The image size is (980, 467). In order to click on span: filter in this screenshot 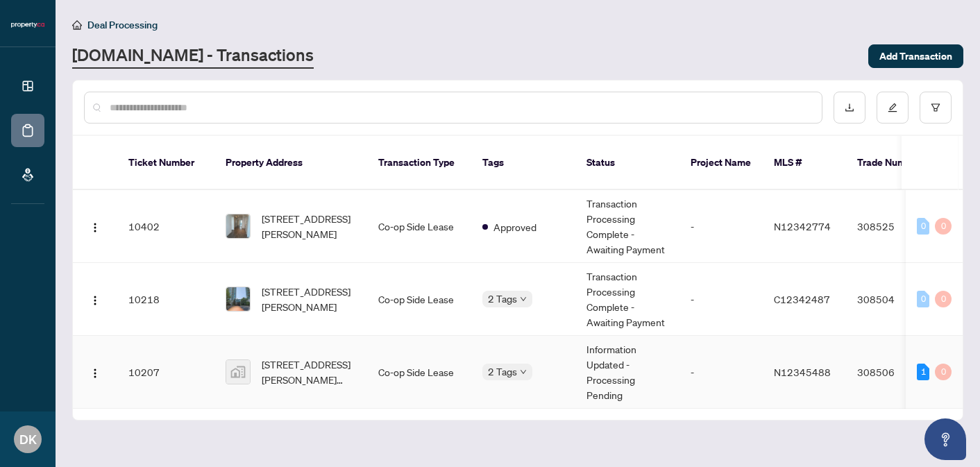, I will do `click(935, 108)`.